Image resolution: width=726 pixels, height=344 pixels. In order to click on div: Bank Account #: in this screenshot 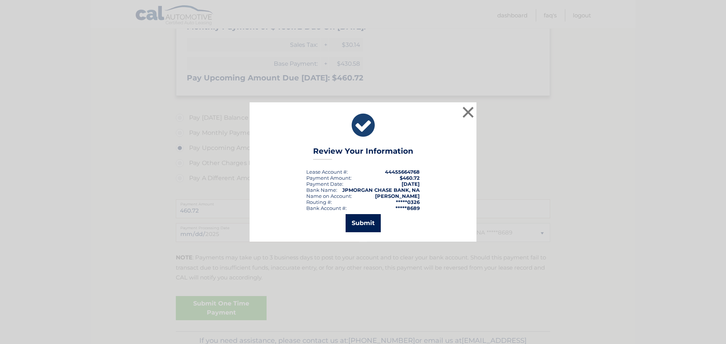, I will do `click(326, 208)`.